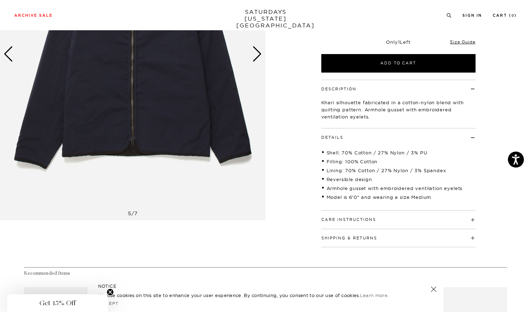 This screenshot has height=312, width=531. I want to click on div: Get 15% OffClose teaser, so click(58, 303).